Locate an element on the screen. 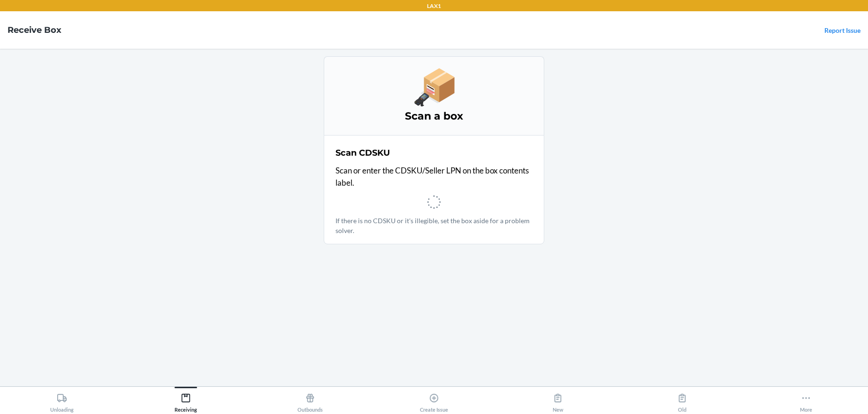  div: Old is located at coordinates (682, 401).